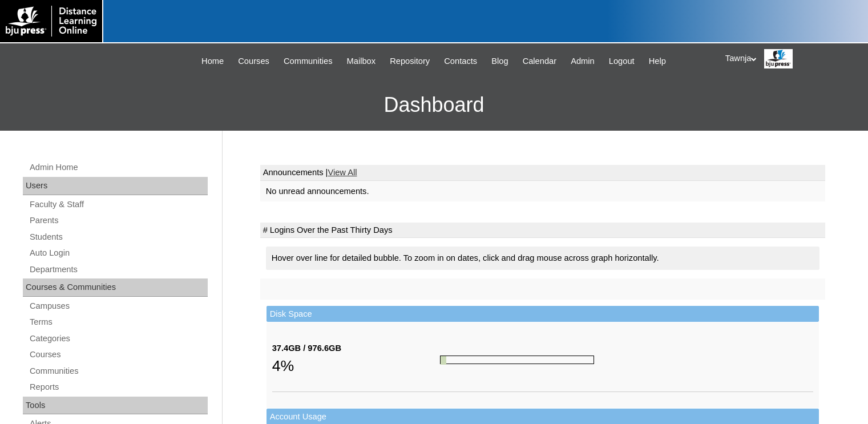  I want to click on a: Blog, so click(500, 61).